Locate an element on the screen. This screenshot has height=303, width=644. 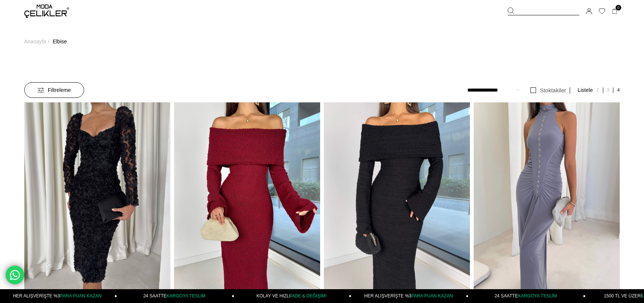
a: Anasayfa is located at coordinates (35, 41).